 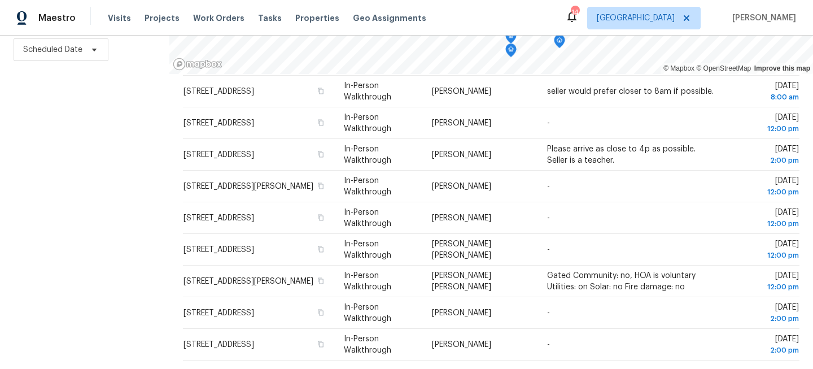 I want to click on span: Geo Assignments, so click(x=390, y=18).